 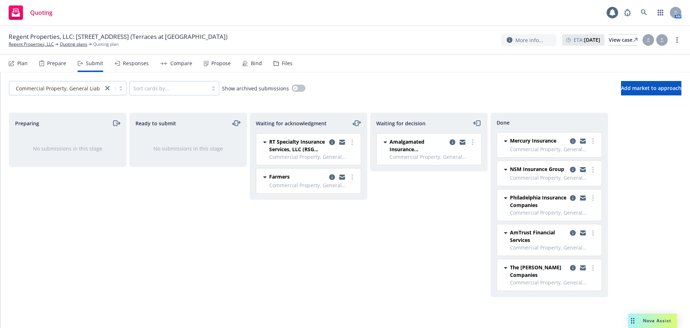 I want to click on span: Amalgamated Insurance Underwriters, so click(x=418, y=145).